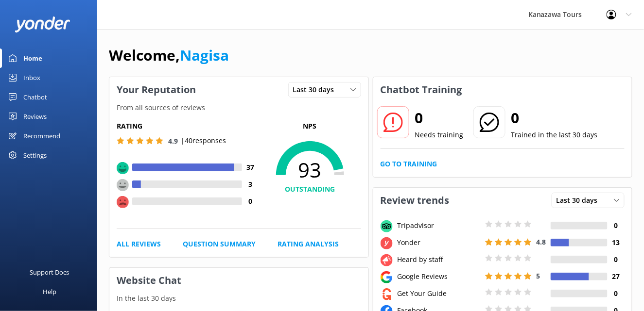 The height and width of the screenshot is (311, 644). I want to click on div: Inbox, so click(32, 78).